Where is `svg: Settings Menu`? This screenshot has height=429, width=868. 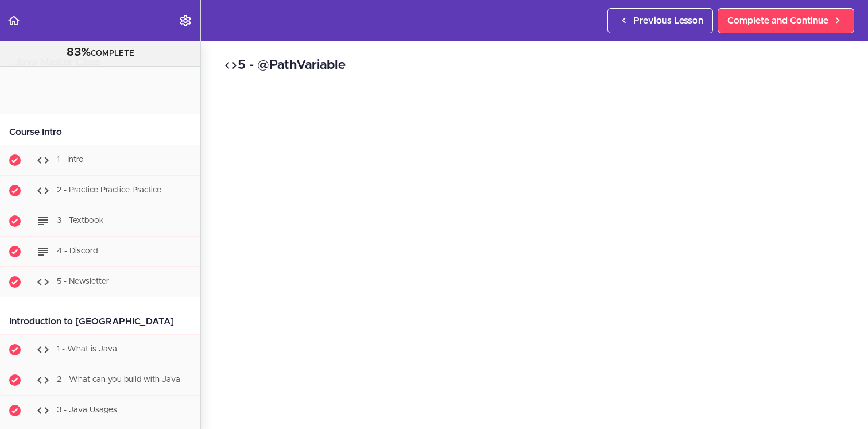
svg: Settings Menu is located at coordinates (186, 20).